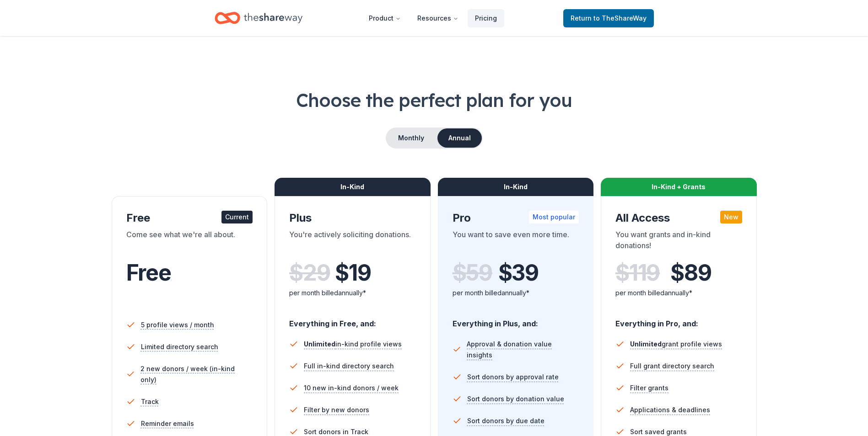  What do you see at coordinates (516, 399) in the screenshot?
I see `span: Sort donors by donation value` at bounding box center [516, 399].